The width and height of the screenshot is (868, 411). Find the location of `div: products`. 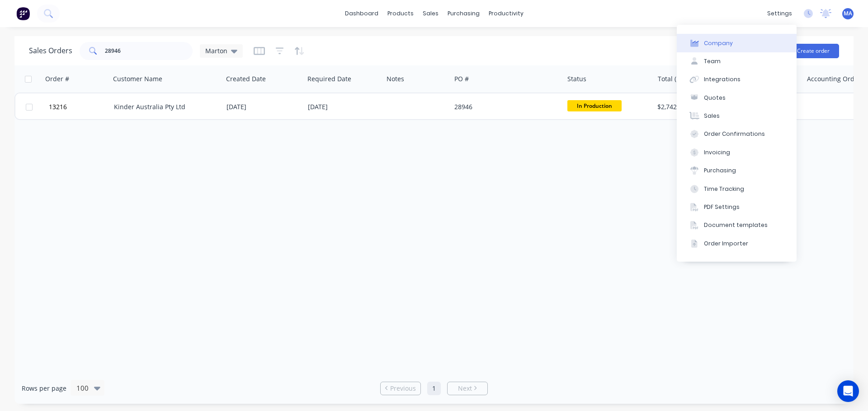

div: products is located at coordinates (400, 14).